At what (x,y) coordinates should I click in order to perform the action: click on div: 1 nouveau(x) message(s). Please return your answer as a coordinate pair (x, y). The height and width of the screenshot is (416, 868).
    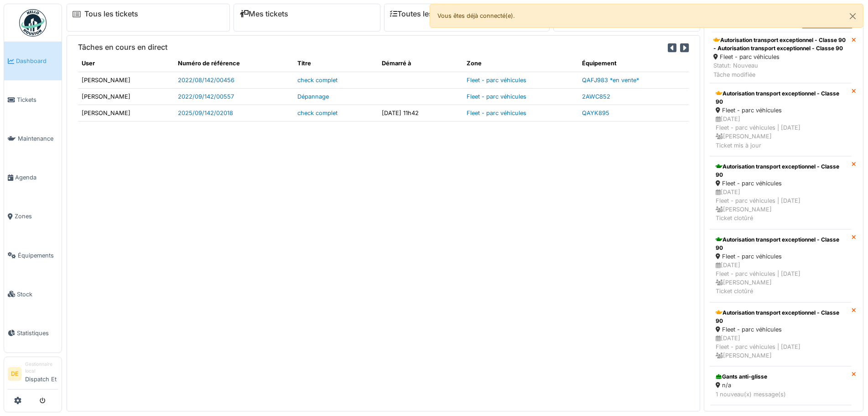
    Looking at the image, I should click on (780, 394).